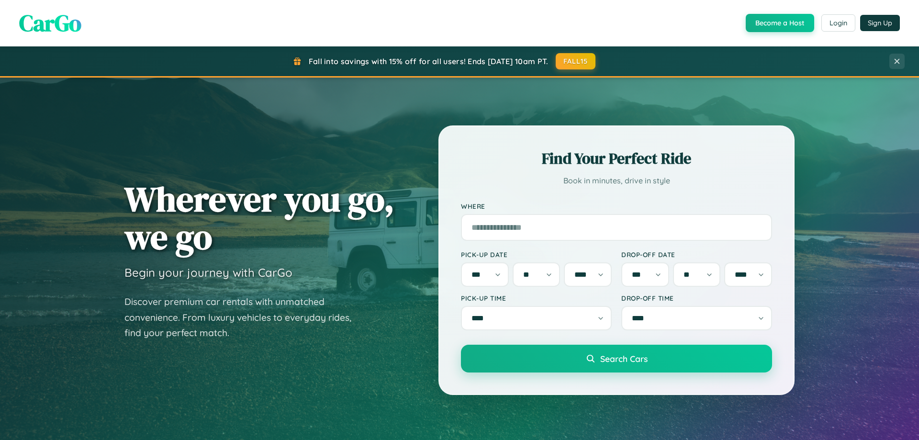 Image resolution: width=919 pixels, height=440 pixels. I want to click on p: Discover premium car rentals with unmatched convenience. From luxury vehicles to everyday rides, ..., so click(244, 317).